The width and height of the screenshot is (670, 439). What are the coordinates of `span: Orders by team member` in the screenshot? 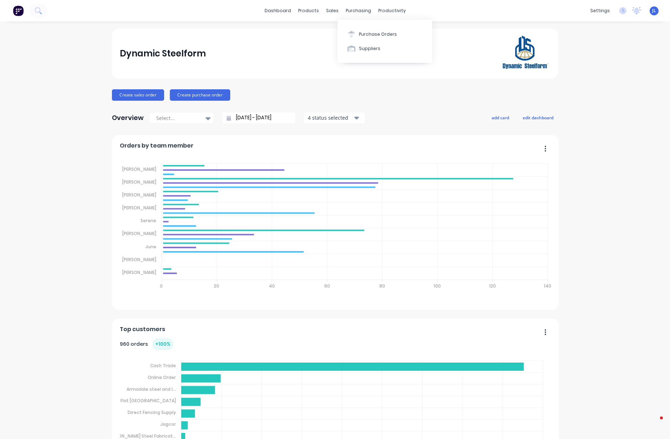 It's located at (157, 146).